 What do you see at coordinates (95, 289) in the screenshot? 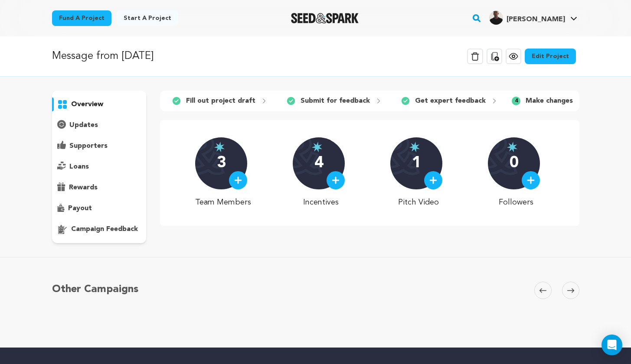
I see `h5: Other Campaigns` at bounding box center [95, 289].